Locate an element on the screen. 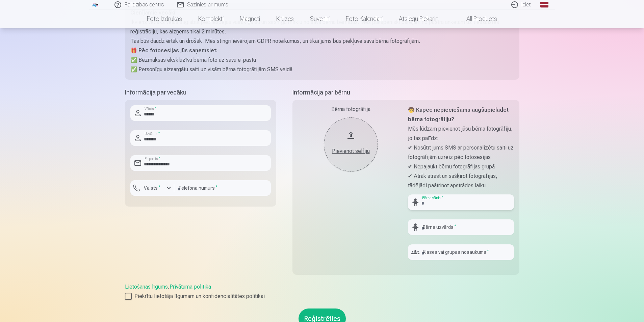 The height and width of the screenshot is (322, 644). a: Privātuma politika is located at coordinates (190, 287).